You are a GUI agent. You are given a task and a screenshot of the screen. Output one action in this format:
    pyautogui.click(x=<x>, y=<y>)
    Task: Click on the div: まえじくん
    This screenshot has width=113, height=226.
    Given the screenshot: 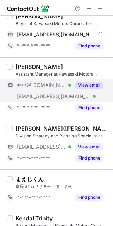 What is the action you would take?
    pyautogui.click(x=30, y=179)
    